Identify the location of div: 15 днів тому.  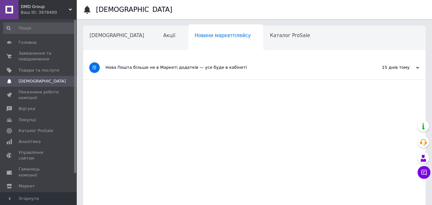
(387, 67).